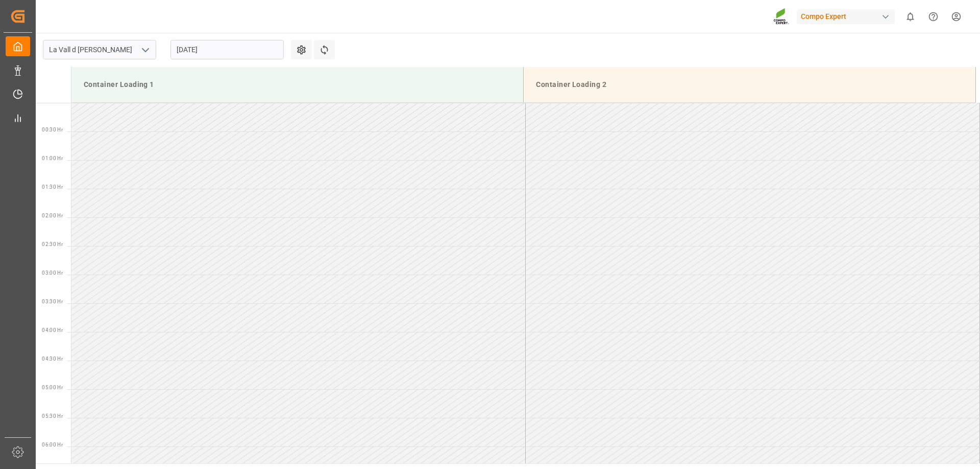  I want to click on span: 03:30 Hr, so click(52, 301).